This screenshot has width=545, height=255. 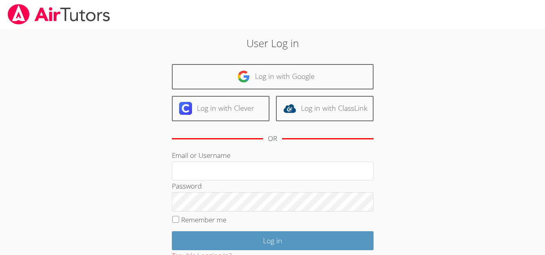 What do you see at coordinates (244, 77) in the screenshot?
I see `img: google-logo-50288ca7cdecda66e5e0955fdab243c47b7ad437acaf1139b6f446037453330a.svg` at bounding box center [244, 77].